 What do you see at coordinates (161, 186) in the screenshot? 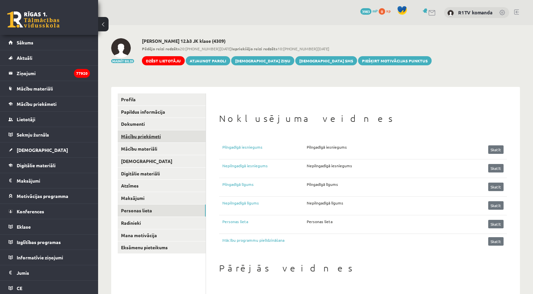
I see `a: Atzīmes` at bounding box center [161, 186].